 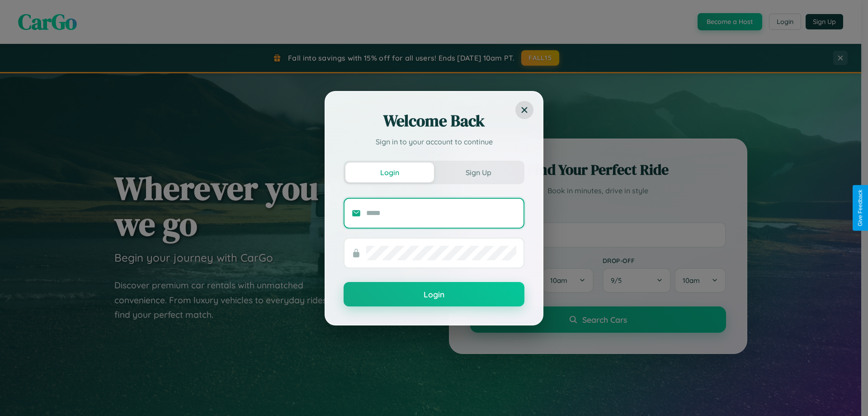 I want to click on button: Sign Up, so click(x=478, y=172).